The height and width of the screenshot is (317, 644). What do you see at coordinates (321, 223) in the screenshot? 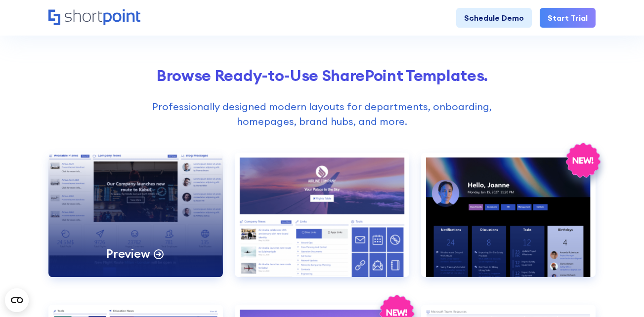
I see `a: Airlines 2` at bounding box center [321, 223].